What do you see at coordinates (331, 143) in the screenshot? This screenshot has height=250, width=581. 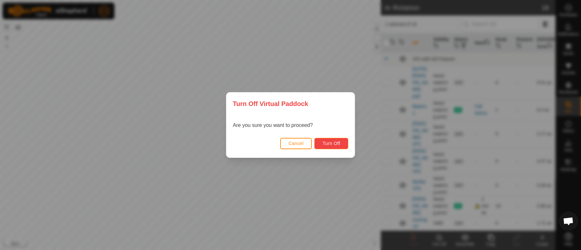 I see `button: Turn Off` at bounding box center [331, 143].